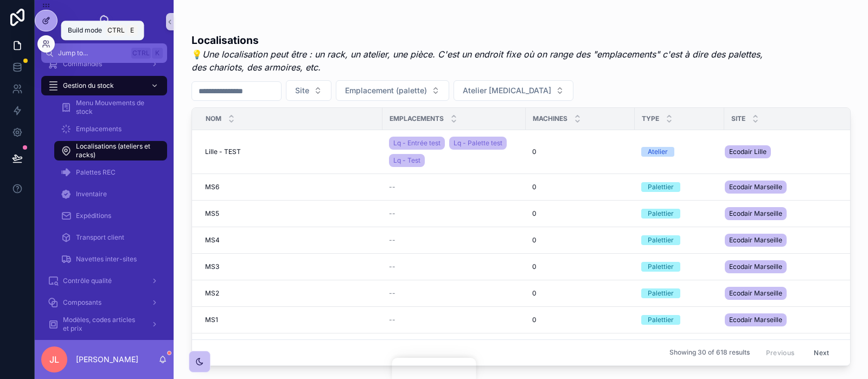 Image resolution: width=868 pixels, height=379 pixels. I want to click on a: Expéditions, so click(111, 216).